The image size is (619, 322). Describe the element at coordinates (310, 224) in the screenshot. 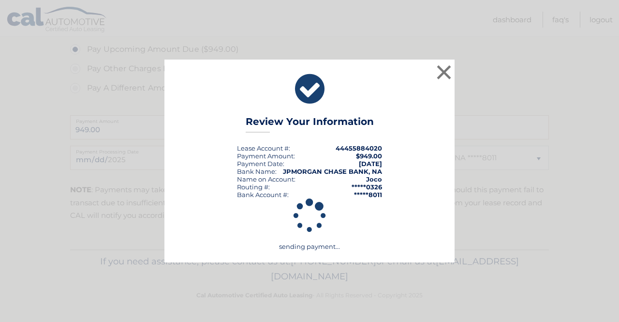

I see `div: sending payment...` at that location.